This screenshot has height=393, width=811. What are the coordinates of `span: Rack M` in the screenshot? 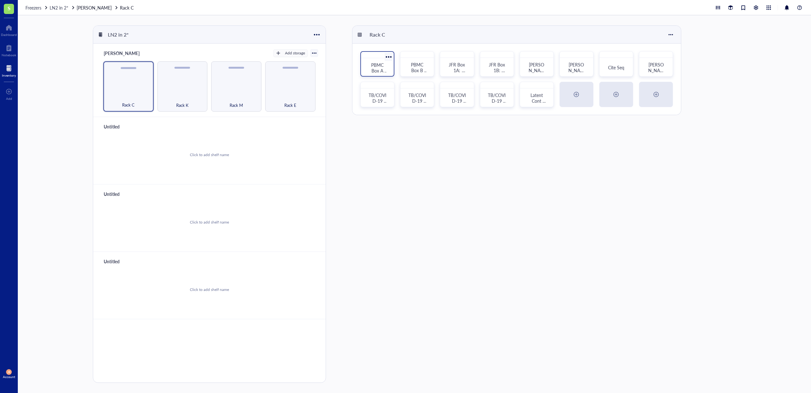 It's located at (236, 105).